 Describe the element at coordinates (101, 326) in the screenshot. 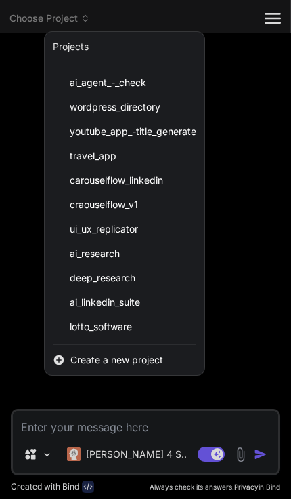

I see `span: lotto_software` at that location.